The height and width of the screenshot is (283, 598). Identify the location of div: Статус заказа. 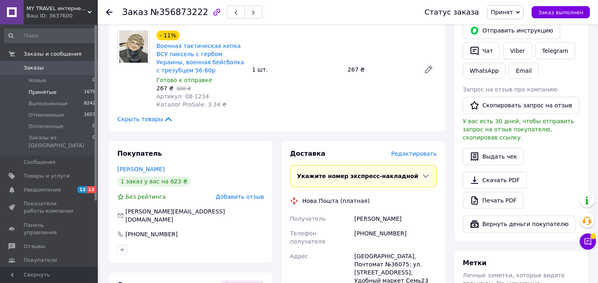
(452, 12).